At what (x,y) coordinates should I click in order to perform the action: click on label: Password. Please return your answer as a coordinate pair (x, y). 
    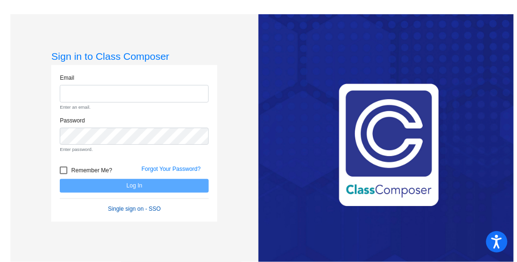
    Looking at the image, I should click on (72, 121).